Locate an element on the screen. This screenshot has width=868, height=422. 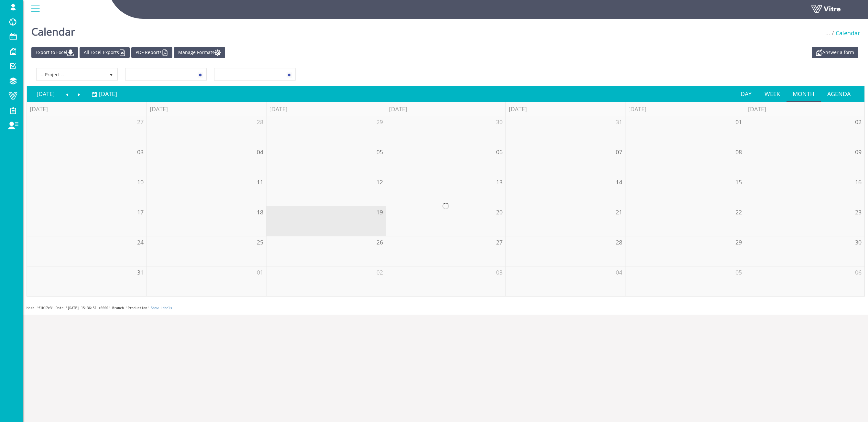
a: Show Labels is located at coordinates (161, 308).